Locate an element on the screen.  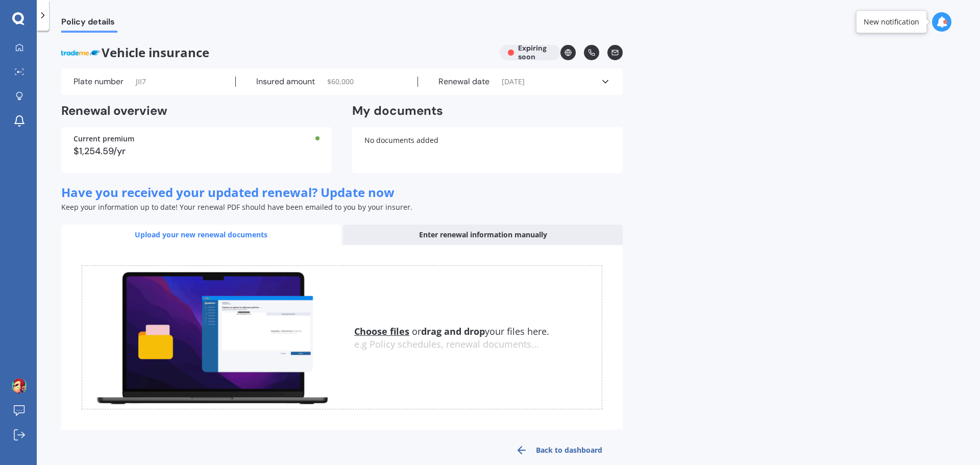
label: Insured amount is located at coordinates (286, 82).